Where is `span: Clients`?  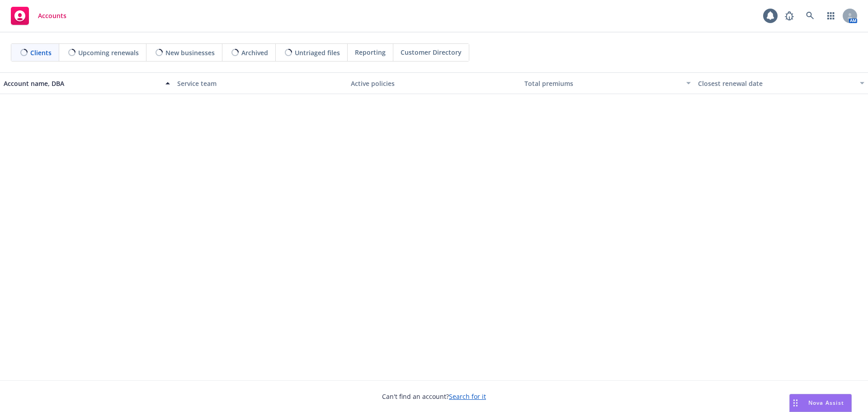 span: Clients is located at coordinates (41, 53).